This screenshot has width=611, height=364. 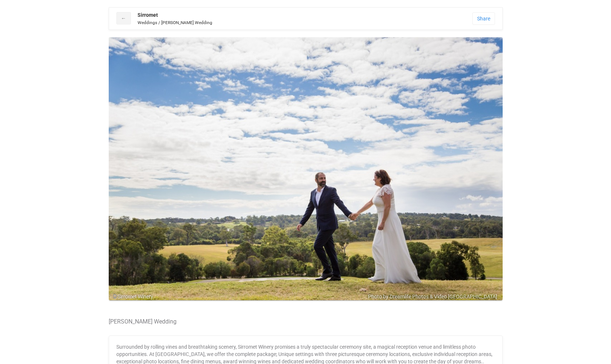 I want to click on img: DLNL_BNE02246-686.jpg, so click(x=306, y=168).